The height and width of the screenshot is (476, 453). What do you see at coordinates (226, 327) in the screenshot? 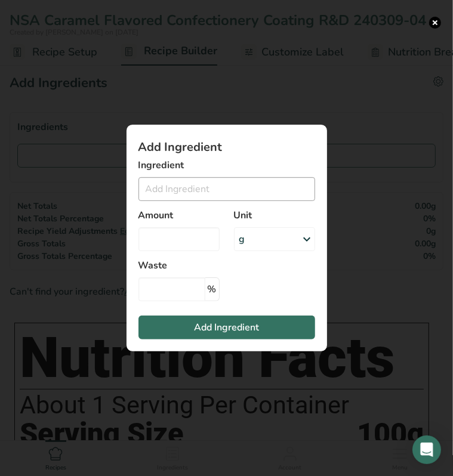
I see `span: Add Ingredient` at bounding box center [226, 327].